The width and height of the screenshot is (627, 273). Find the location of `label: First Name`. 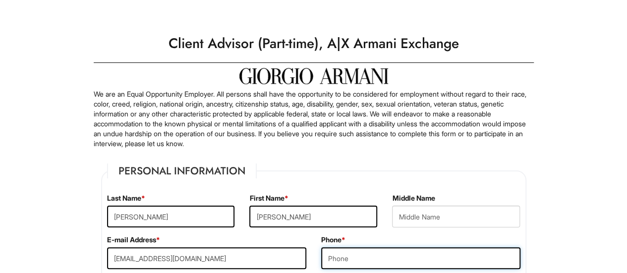

label: First Name is located at coordinates (269, 198).